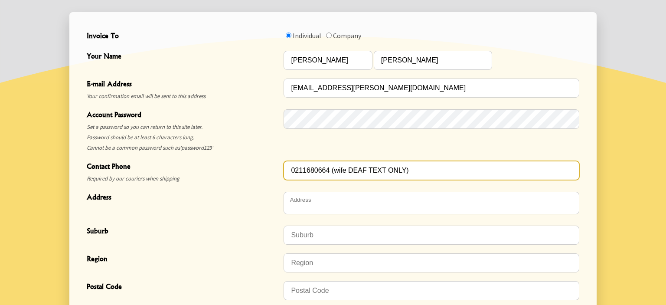 The width and height of the screenshot is (666, 305). What do you see at coordinates (183, 85) in the screenshot?
I see `span: E-mail Address` at bounding box center [183, 85].